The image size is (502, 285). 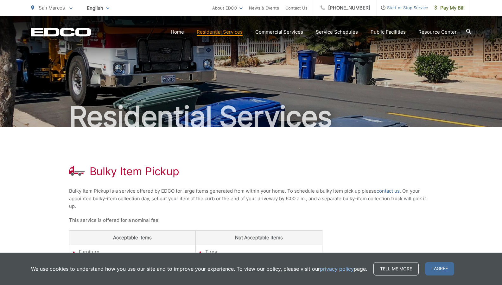 I want to click on a: About EDCO, so click(x=227, y=8).